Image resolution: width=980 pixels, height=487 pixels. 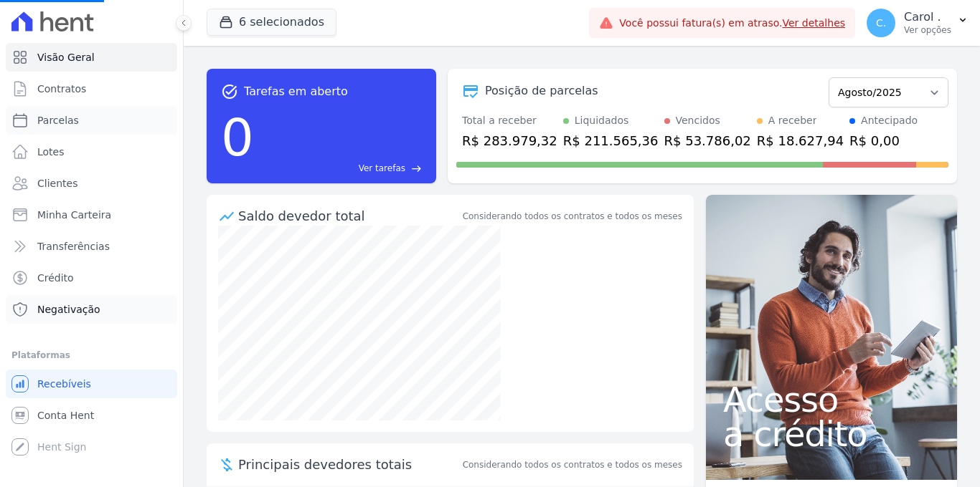 What do you see at coordinates (91, 89) in the screenshot?
I see `a: Contratos` at bounding box center [91, 89].